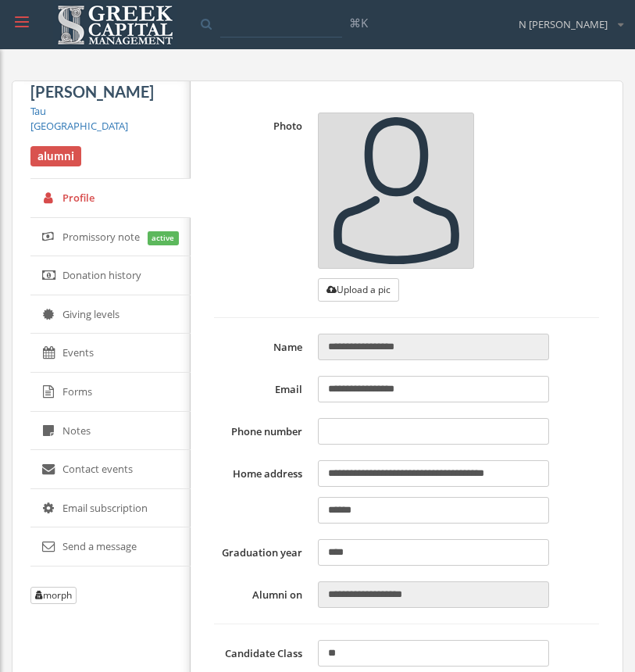 The width and height of the screenshot is (635, 672). Describe the element at coordinates (111, 315) in the screenshot. I see `a: Giving levels` at that location.